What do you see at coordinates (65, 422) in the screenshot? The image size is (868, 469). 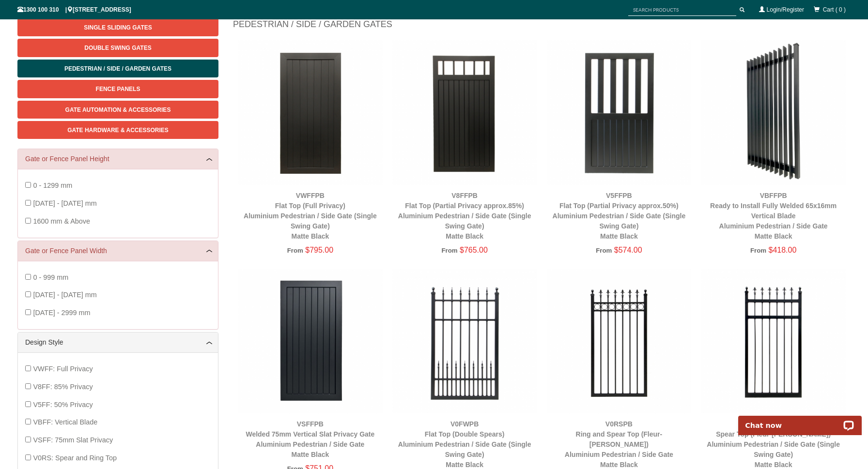 I see `span: VBFF: Vertical Blade` at bounding box center [65, 422].